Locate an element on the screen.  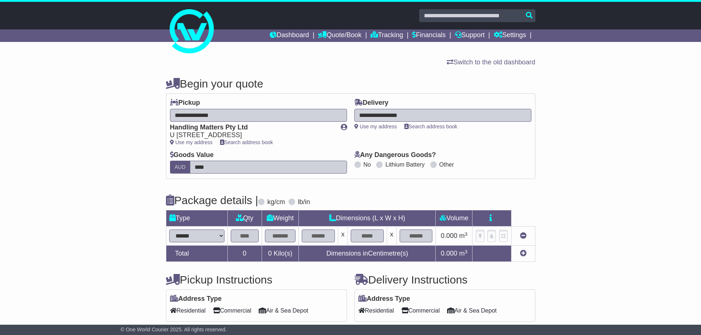
label: Other is located at coordinates (447, 164).